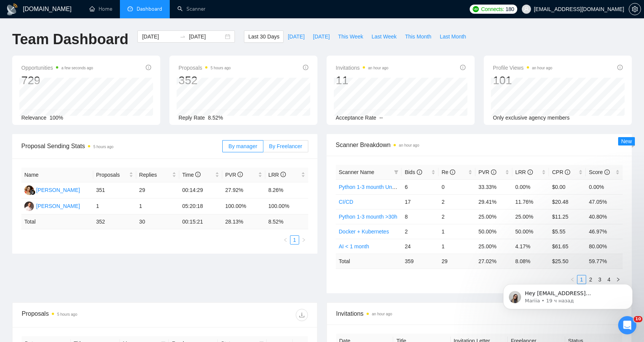  I want to click on li: 1, so click(295, 240).